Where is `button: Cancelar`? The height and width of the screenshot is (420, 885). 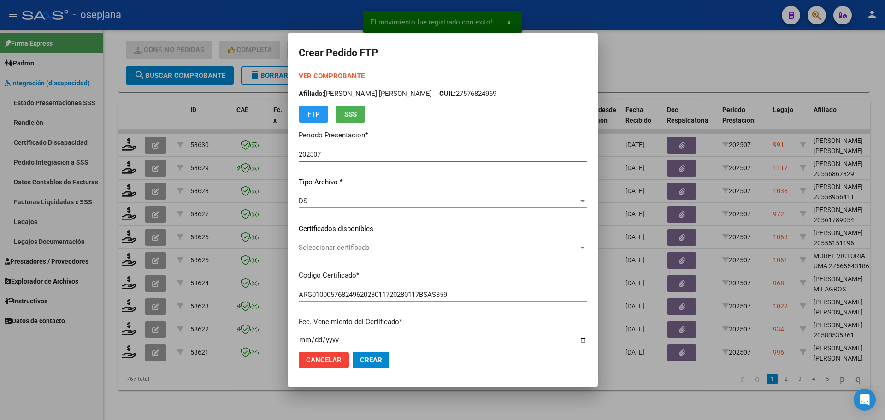
button: Cancelar is located at coordinates (324, 360).